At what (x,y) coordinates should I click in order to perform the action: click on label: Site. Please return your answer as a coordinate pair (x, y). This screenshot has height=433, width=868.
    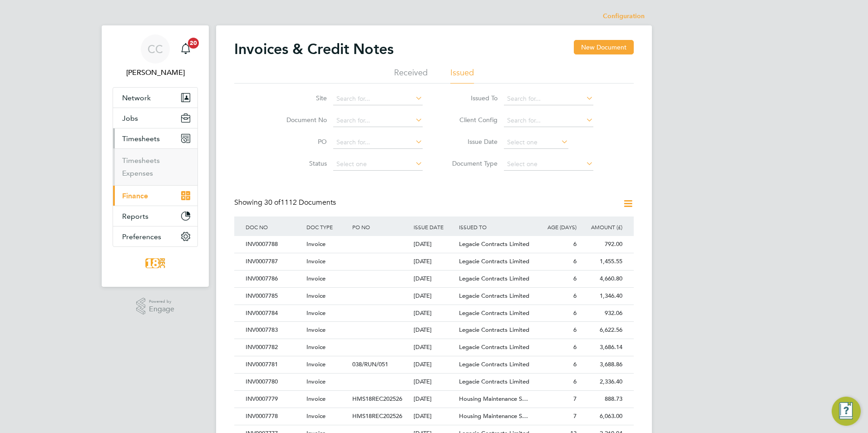
    Looking at the image, I should click on (300, 98).